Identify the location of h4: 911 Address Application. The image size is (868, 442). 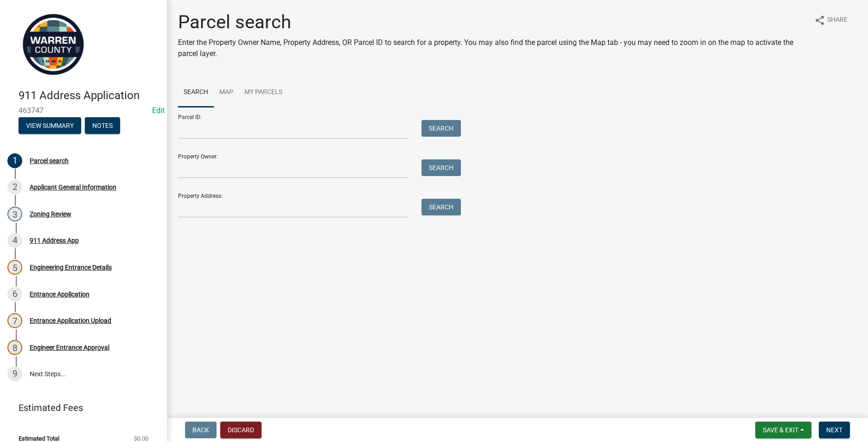
(89, 95).